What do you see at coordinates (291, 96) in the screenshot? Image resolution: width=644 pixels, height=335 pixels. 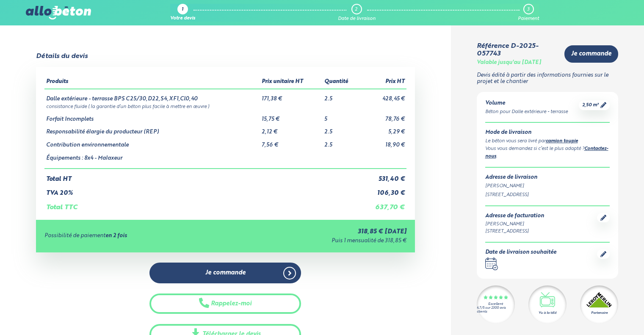 I see `td: 171,38 €` at bounding box center [291, 96].